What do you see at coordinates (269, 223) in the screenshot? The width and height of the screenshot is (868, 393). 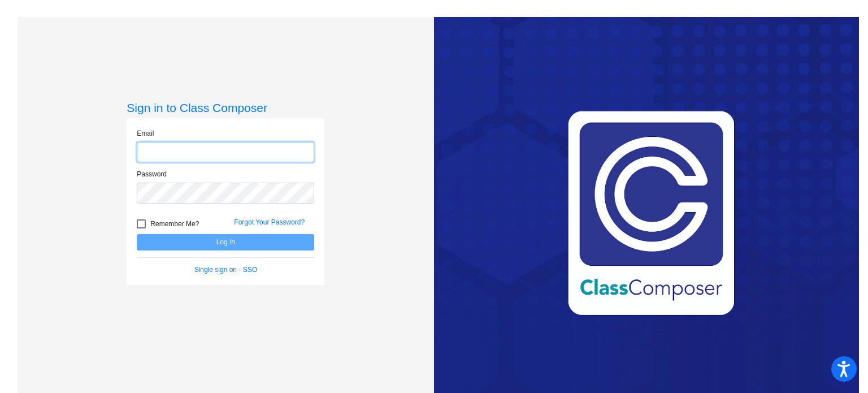 I see `a: Forgot Your Password?` at bounding box center [269, 223].